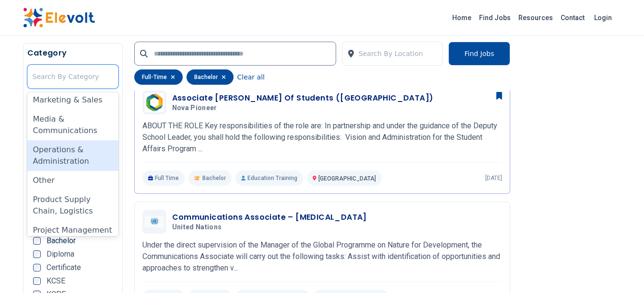 This screenshot has width=644, height=293. Describe the element at coordinates (164, 178) in the screenshot. I see `p: Full Time` at that location.